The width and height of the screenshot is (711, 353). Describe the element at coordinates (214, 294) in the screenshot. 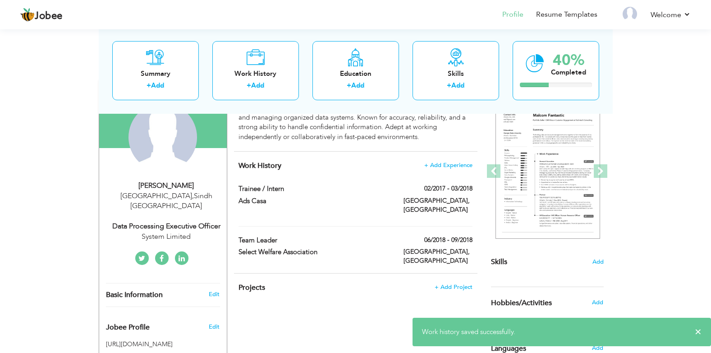

I see `a: Edit` at that location.